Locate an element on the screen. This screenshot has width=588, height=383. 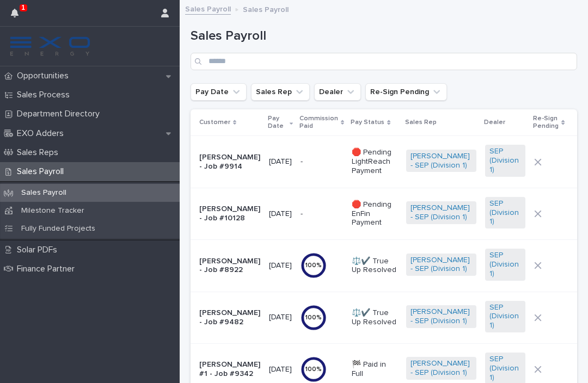
p: Solar PDFs is located at coordinates (39, 250).